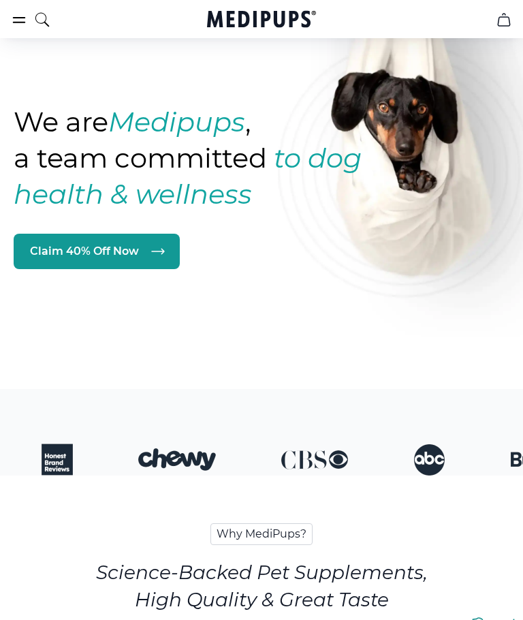 The height and width of the screenshot is (620, 523). What do you see at coordinates (97, 251) in the screenshot?
I see `a: Claim 40% Off Now` at bounding box center [97, 251].